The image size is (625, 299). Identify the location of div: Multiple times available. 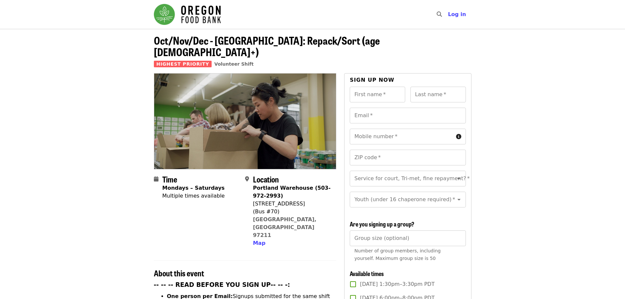
(194, 196).